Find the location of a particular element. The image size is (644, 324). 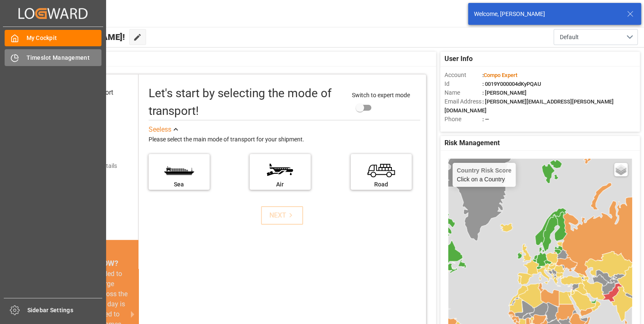

span: Account Type is located at coordinates (463, 128).